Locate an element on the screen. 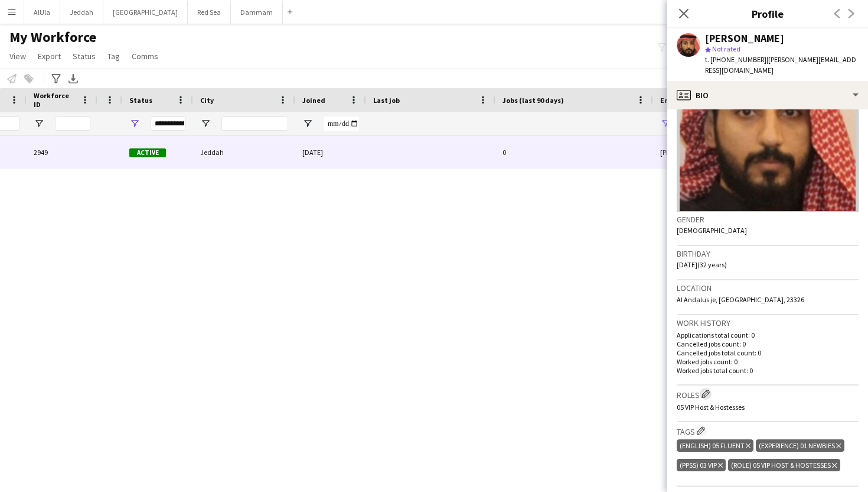 This screenshot has height=492, width=868. div: (PPSS) 03 VIP is located at coordinates (702, 465).